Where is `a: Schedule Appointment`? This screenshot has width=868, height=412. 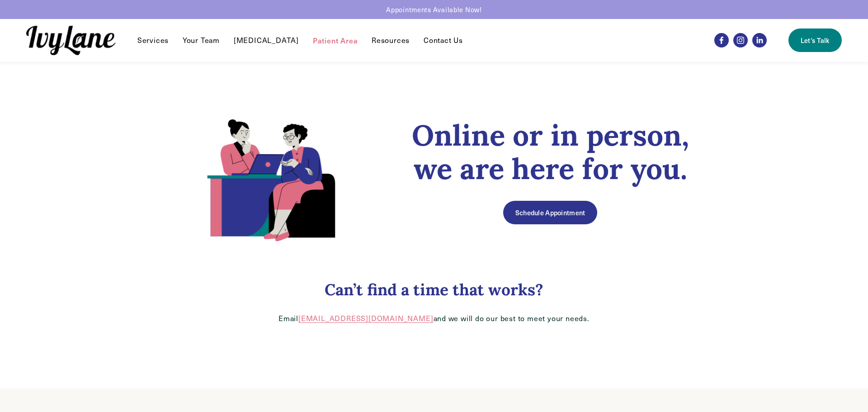 a: Schedule Appointment is located at coordinates (550, 212).